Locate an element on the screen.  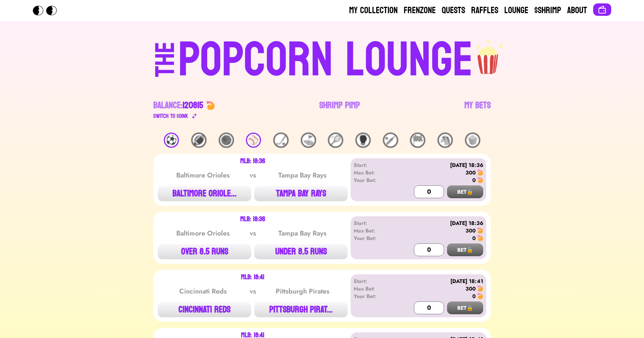
button: UNDER 8.5 RUNS is located at coordinates (301, 252).